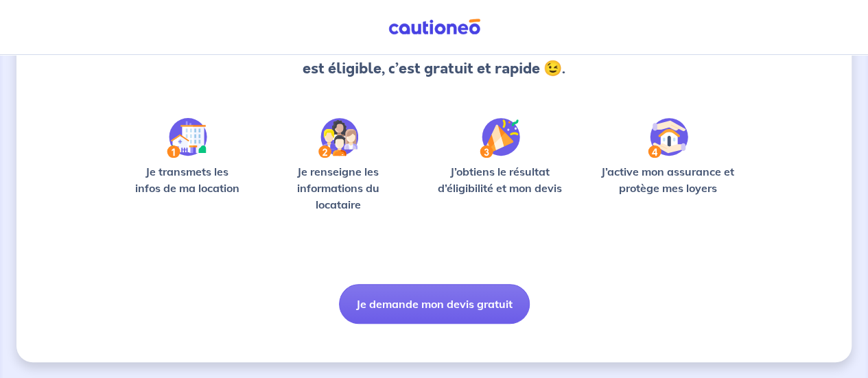  I want to click on p: Je renseigne les informations du locataire, so click(338, 188).